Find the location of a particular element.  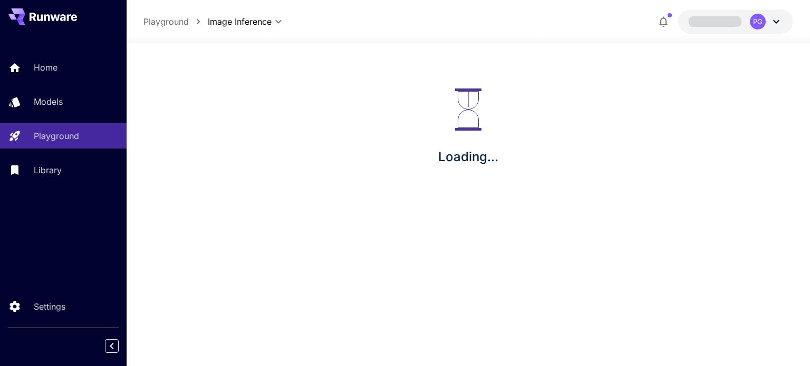

p: Loading... is located at coordinates (468, 157).